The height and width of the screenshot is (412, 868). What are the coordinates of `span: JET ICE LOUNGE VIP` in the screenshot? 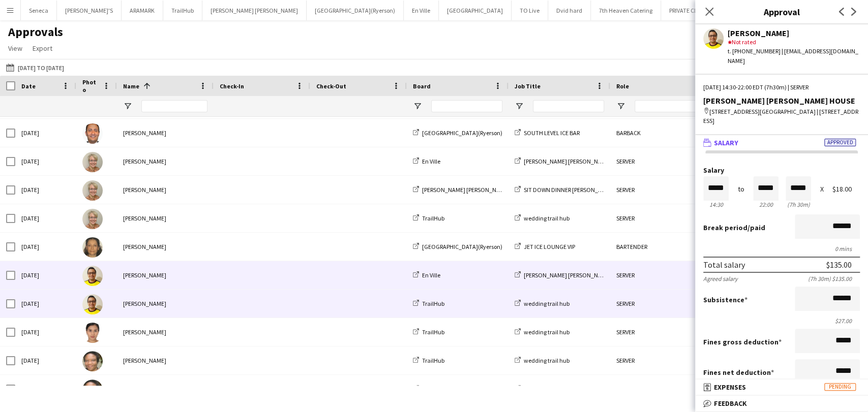 It's located at (549, 246).